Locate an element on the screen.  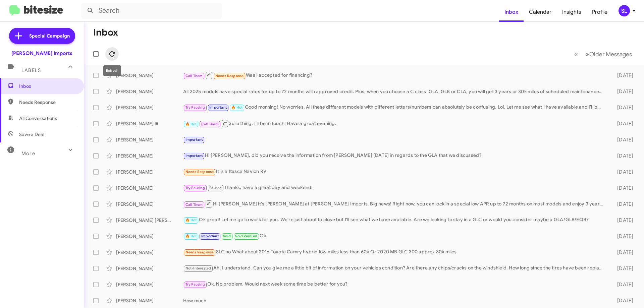
span: Profile is located at coordinates (599, 12).